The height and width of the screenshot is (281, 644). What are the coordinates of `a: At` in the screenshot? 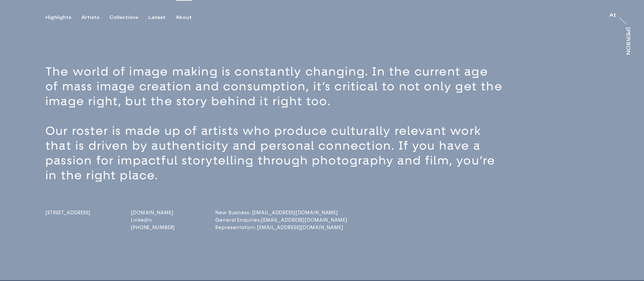 It's located at (613, 16).